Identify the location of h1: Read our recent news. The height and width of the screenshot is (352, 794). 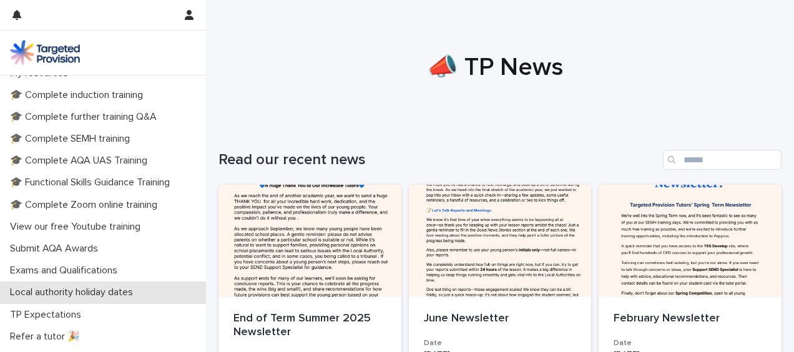
(438, 160).